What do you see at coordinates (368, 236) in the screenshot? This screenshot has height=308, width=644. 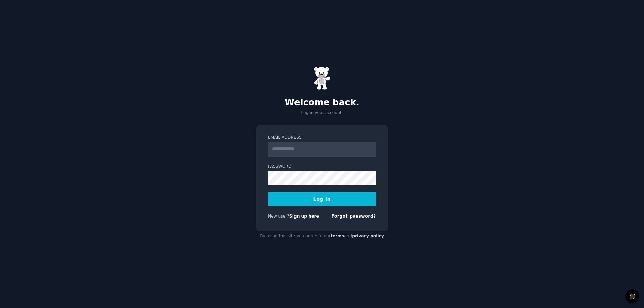 I see `a: privacy policy` at bounding box center [368, 236].